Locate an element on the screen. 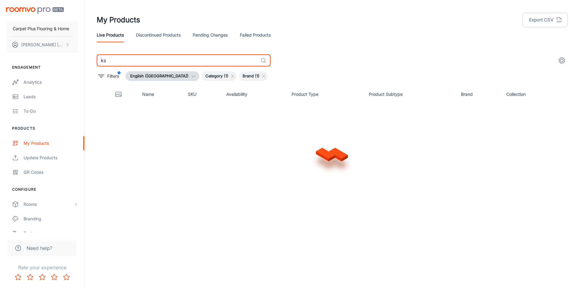 This screenshot has height=288, width=580. p: Rate your experience is located at coordinates (42, 267).